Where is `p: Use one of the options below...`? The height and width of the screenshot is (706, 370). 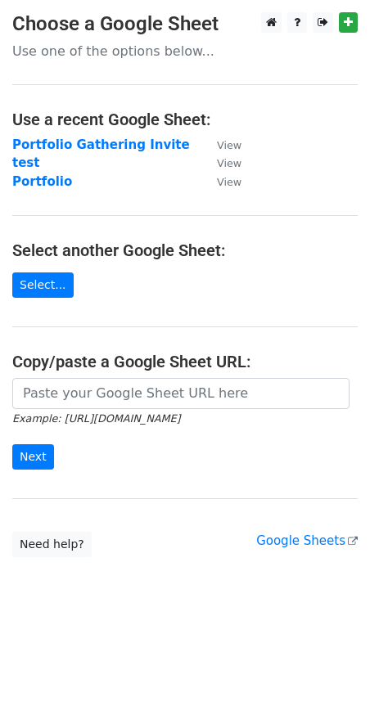 p: Use one of the options below... is located at coordinates (185, 51).